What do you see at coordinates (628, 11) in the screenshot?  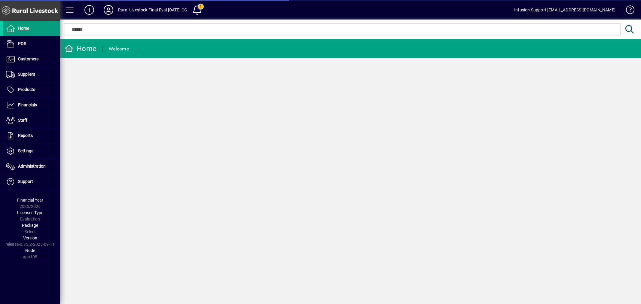 I see `a: Knowledge Base` at bounding box center [628, 11].